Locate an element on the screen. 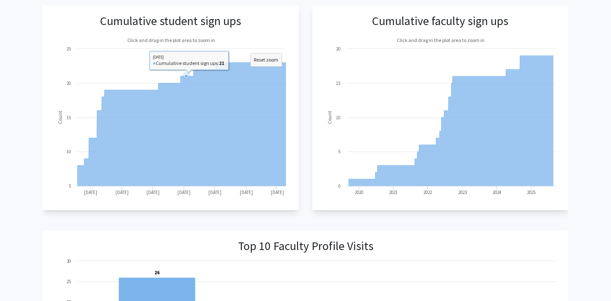 This screenshot has height=301, width=611. h3: Cumulative faculty sign ups is located at coordinates (440, 21).